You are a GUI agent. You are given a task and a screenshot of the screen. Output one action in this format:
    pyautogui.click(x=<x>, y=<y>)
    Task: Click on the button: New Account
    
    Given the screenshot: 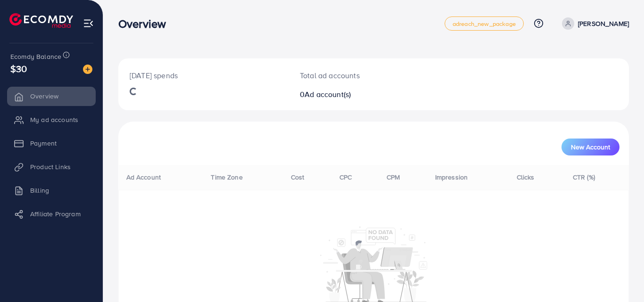 What is the action you would take?
    pyautogui.click(x=590, y=147)
    